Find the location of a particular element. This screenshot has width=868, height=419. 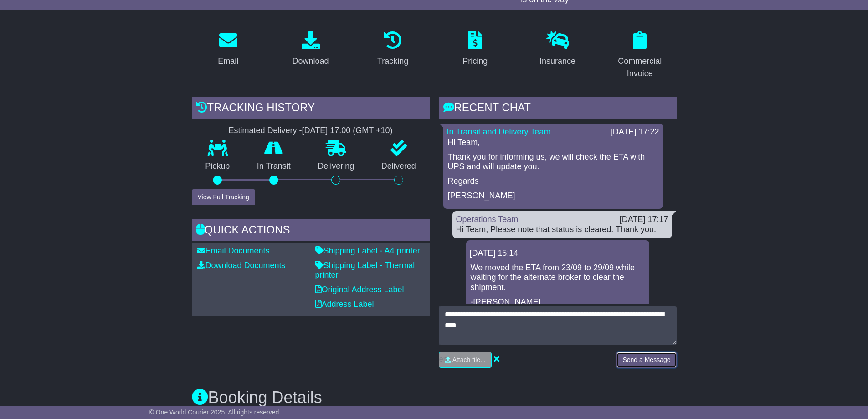

a: Download is located at coordinates (310, 49).